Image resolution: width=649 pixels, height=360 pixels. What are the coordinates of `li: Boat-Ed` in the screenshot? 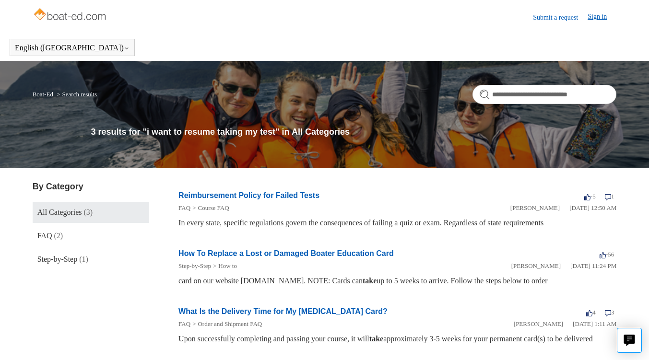 It's located at (44, 94).